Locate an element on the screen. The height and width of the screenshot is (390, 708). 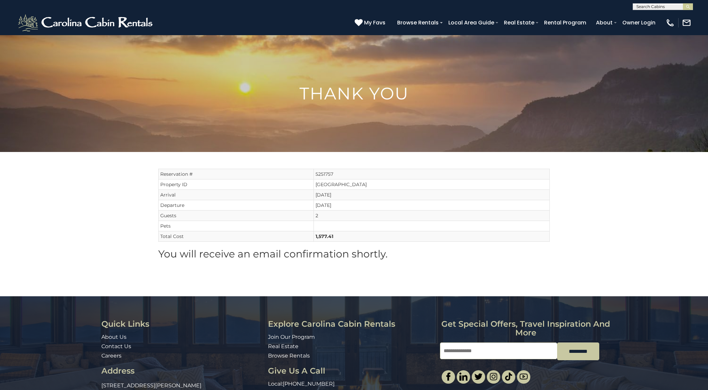
p: Local: is located at coordinates (351, 384).